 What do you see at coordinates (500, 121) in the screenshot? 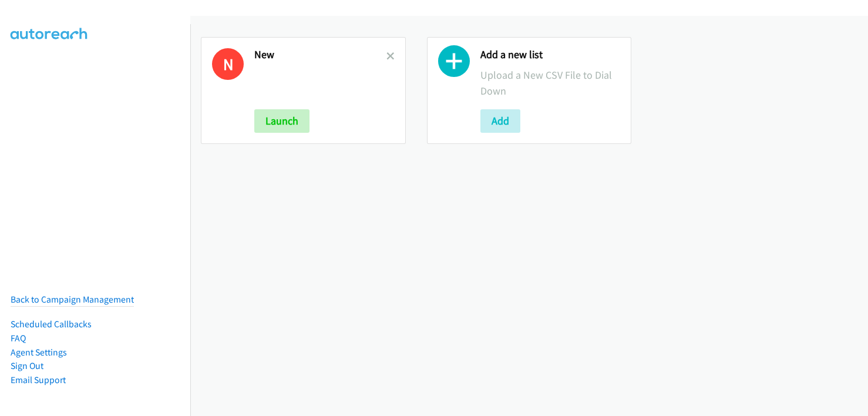
I see `button: Add` at bounding box center [500, 121].